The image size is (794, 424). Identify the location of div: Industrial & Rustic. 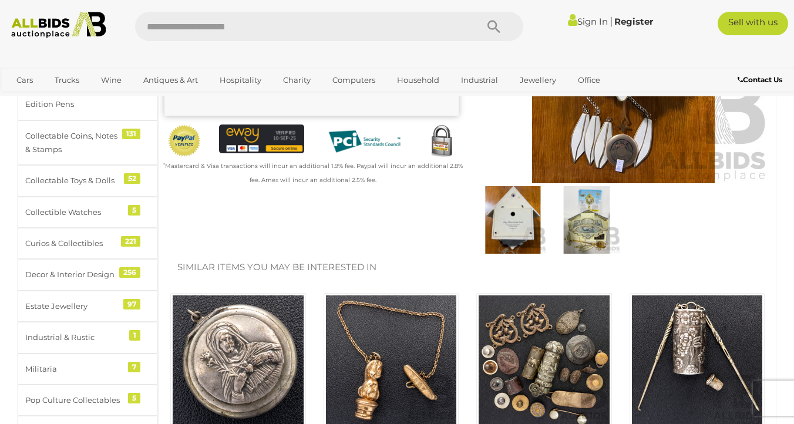
(73, 337).